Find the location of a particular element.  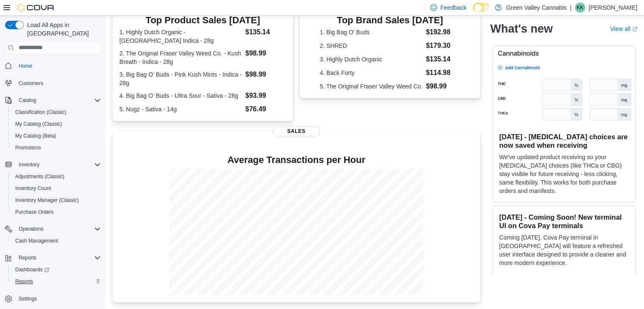

button: Inventory Count is located at coordinates (56, 188).